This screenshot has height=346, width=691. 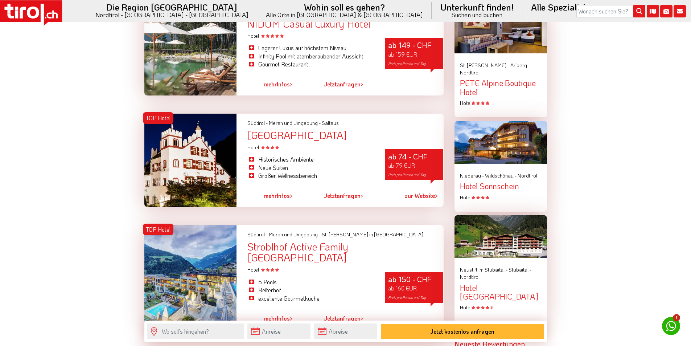 What do you see at coordinates (311, 290) in the screenshot?
I see `li: Reiterhof` at bounding box center [311, 290].